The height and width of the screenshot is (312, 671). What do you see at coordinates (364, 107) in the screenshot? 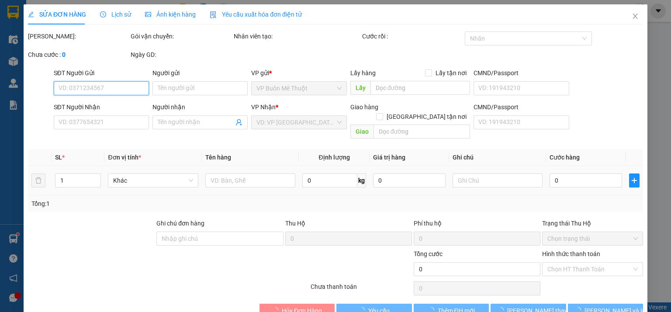
I see `span: Giao hàng` at bounding box center [364, 107].